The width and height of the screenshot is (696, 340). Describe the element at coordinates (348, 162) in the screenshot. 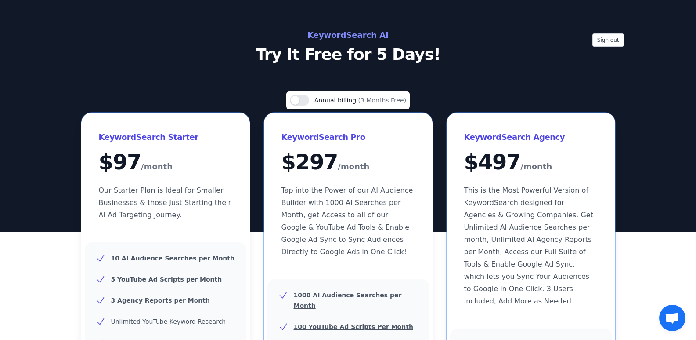

I see `div: $ 297` at that location.